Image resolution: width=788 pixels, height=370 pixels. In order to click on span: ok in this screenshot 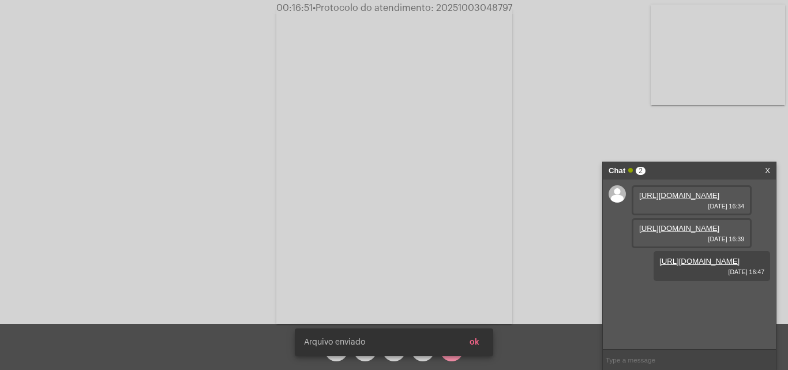, I will do `click(474, 342)`.